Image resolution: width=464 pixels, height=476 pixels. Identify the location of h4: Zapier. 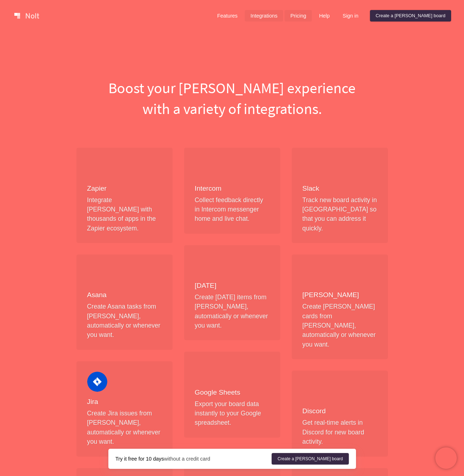
(125, 189).